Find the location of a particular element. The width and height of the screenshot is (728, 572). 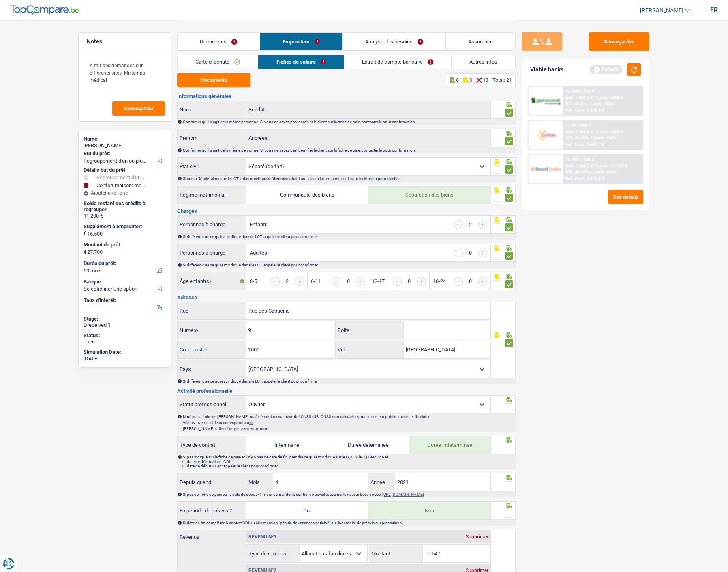

label: Non is located at coordinates (429, 510).